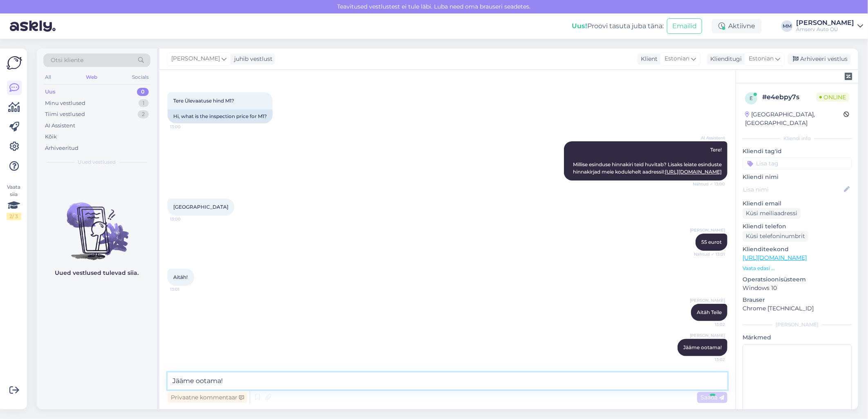  I want to click on span: Online, so click(832, 97).